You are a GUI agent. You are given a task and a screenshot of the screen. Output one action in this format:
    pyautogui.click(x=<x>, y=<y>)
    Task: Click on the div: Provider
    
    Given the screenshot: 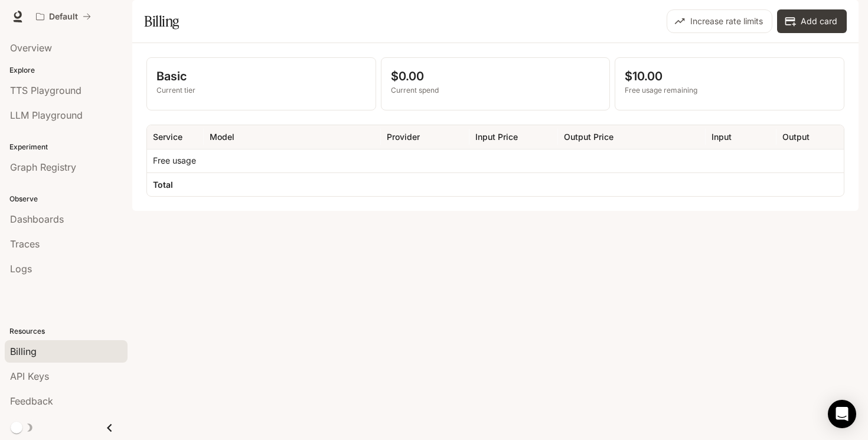 What is the action you would take?
    pyautogui.click(x=403, y=136)
    